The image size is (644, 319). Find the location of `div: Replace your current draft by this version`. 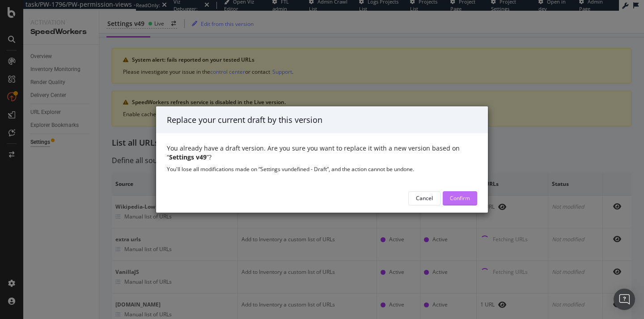

div: Replace your current draft by this version is located at coordinates (322, 120).